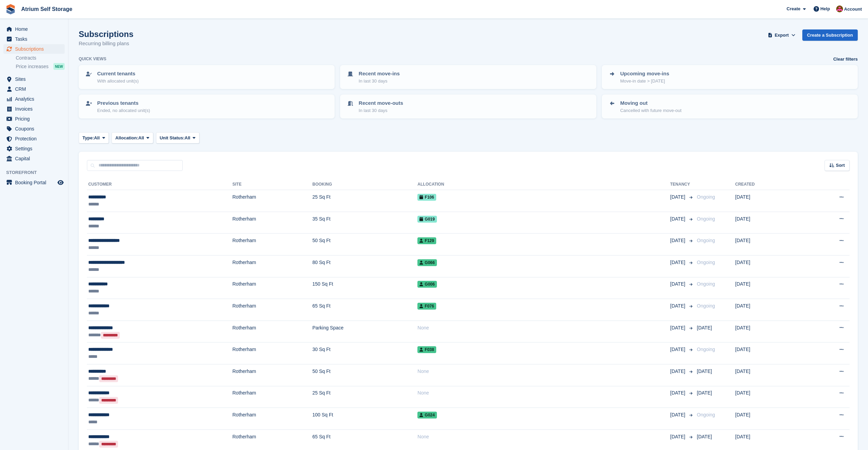  Describe the element at coordinates (36, 128) in the screenshot. I see `span: Coupons` at that location.